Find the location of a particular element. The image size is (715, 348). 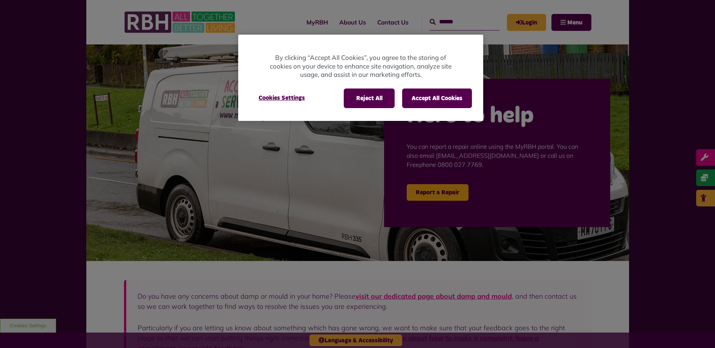

button: Cookies Settings is located at coordinates (282, 98).